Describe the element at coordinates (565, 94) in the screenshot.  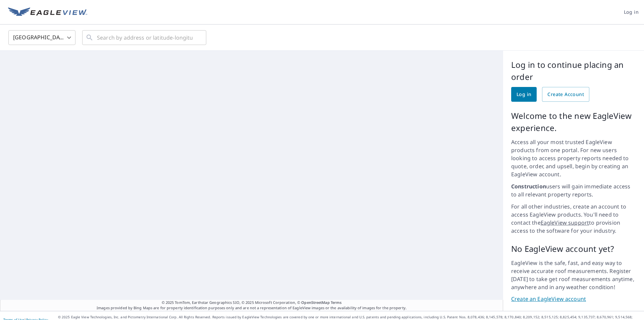
I see `span: Create Account` at that location.